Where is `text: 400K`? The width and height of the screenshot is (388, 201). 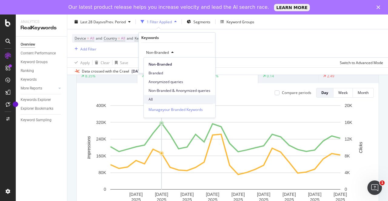 text: 400K is located at coordinates (101, 106).